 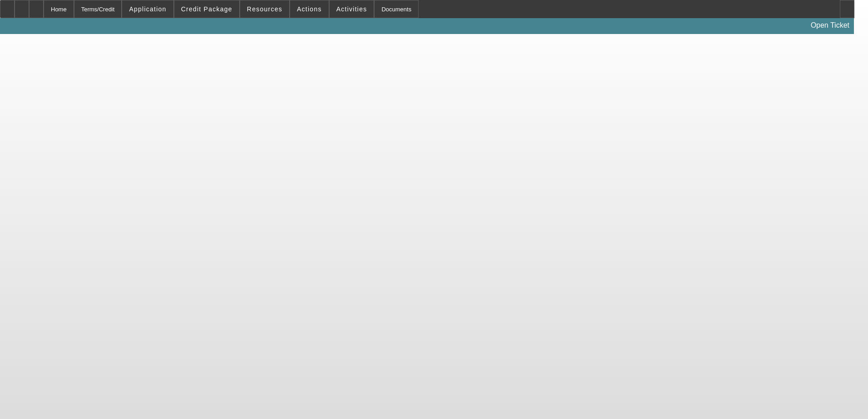 What do you see at coordinates (265, 9) in the screenshot?
I see `span: Resources` at bounding box center [265, 9].